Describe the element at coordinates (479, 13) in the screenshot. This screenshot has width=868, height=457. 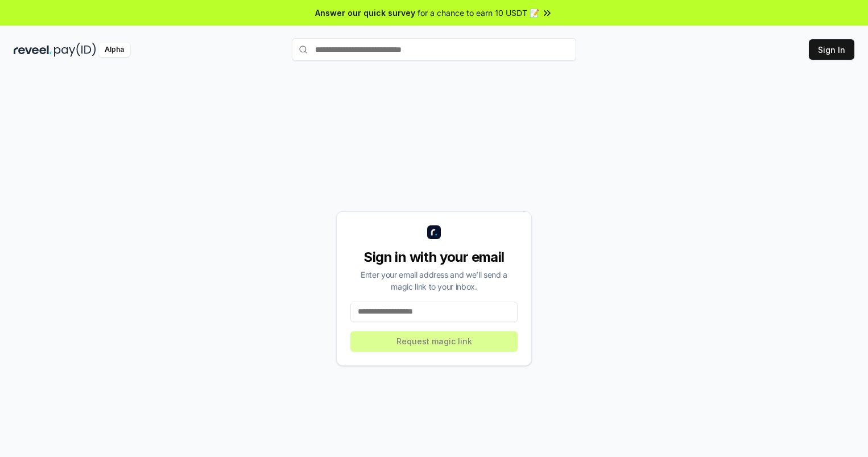
I see `span: for a chance to earn 10 USDT 📝` at that location.